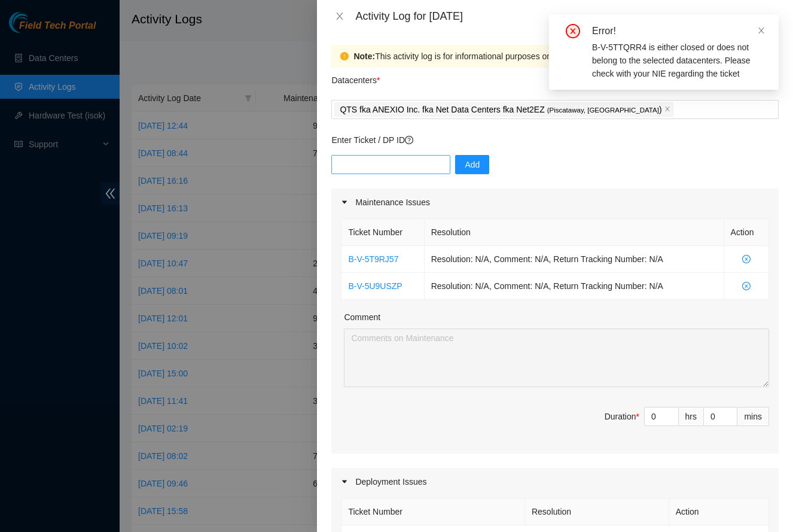 This screenshot has width=793, height=532. Describe the element at coordinates (355, 77) in the screenshot. I see `p: Datacenters` at that location.